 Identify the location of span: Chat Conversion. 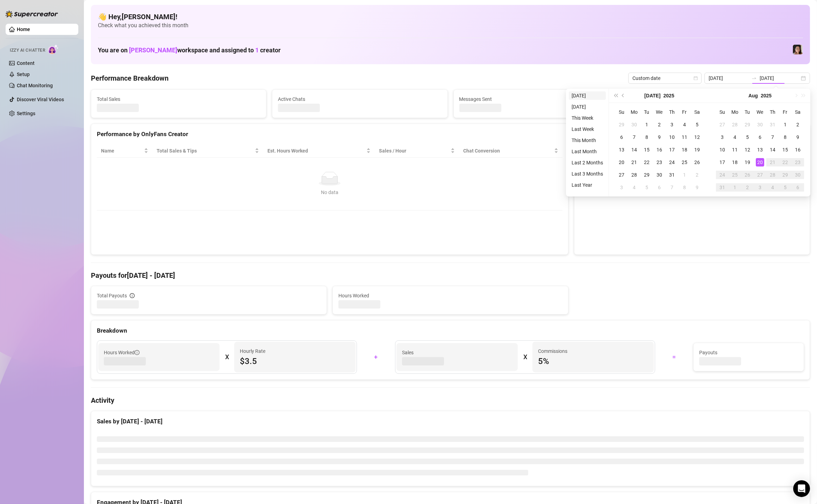
(508, 151).